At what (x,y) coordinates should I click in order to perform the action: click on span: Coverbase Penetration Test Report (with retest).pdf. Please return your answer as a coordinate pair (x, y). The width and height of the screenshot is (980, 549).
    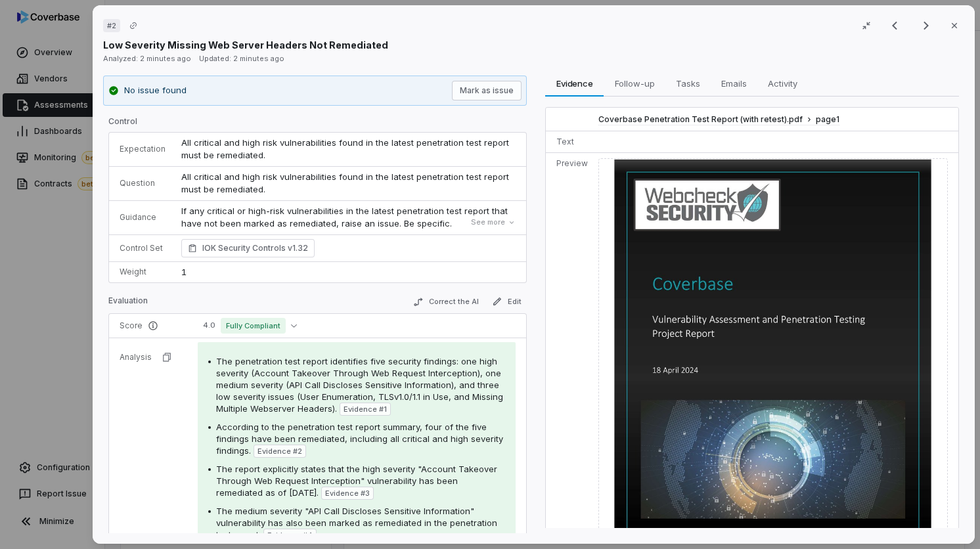
    Looking at the image, I should click on (700, 120).